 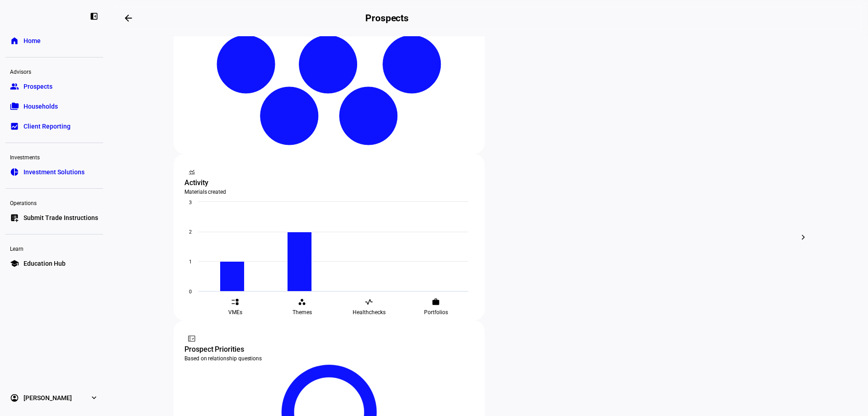 What do you see at coordinates (41, 106) in the screenshot?
I see `span: Households` at bounding box center [41, 106].